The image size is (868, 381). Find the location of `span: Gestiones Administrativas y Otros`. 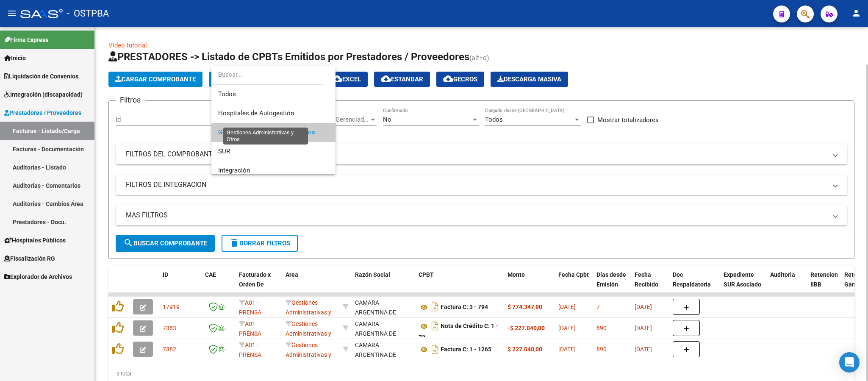

span: Gestiones Administrativas y Otros is located at coordinates (267, 132).